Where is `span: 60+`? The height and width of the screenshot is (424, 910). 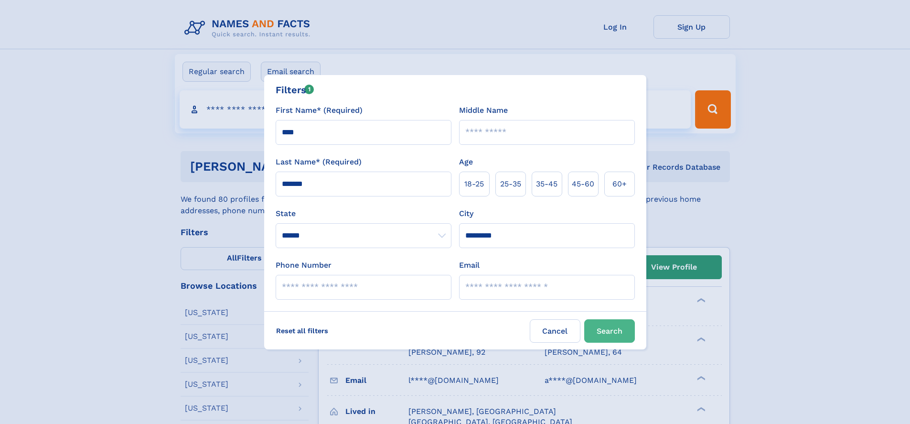 span: 60+ is located at coordinates (620, 184).